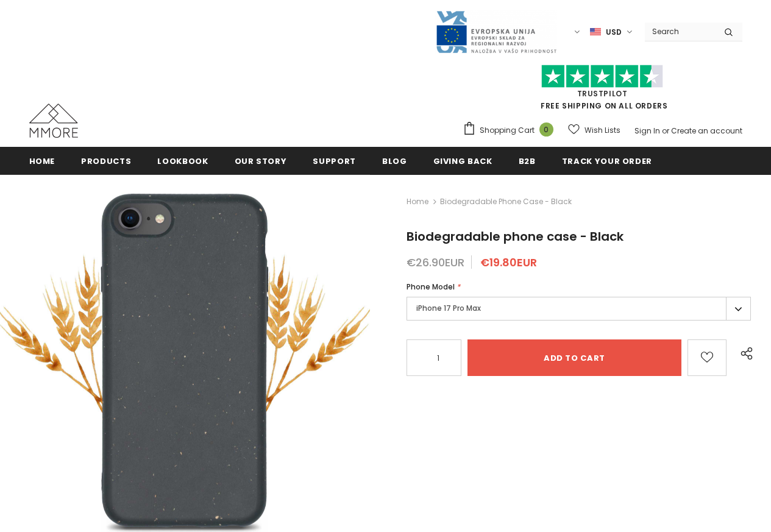 This screenshot has width=771, height=532. I want to click on a: Wish Lists, so click(594, 130).